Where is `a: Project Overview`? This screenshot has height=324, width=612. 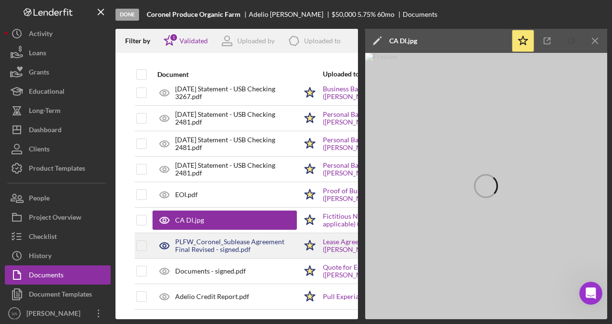 a: Project Overview is located at coordinates (58, 218).